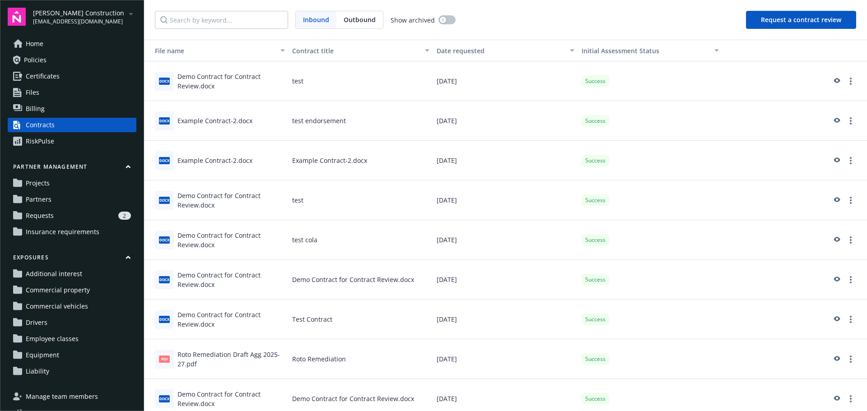 This screenshot has width=867, height=411. I want to click on span: Partners, so click(38, 200).